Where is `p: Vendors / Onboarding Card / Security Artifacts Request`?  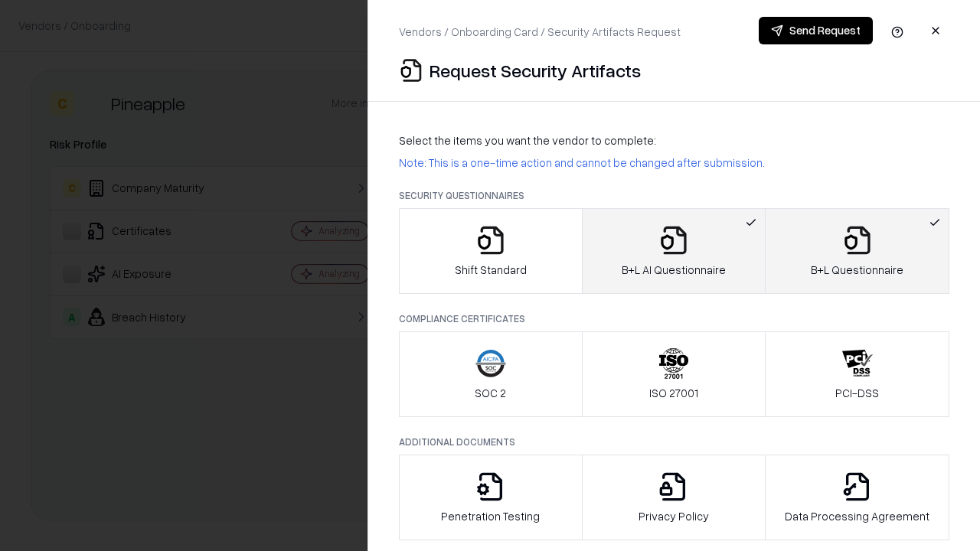
p: Vendors / Onboarding Card / Security Artifacts Request is located at coordinates (539, 31).